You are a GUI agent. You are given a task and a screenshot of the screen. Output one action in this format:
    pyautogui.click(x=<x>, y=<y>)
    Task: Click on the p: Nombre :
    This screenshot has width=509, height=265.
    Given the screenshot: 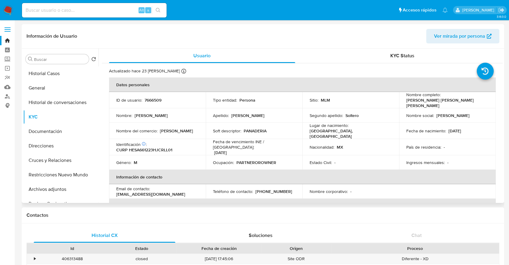 What is the action you would take?
    pyautogui.click(x=124, y=115)
    